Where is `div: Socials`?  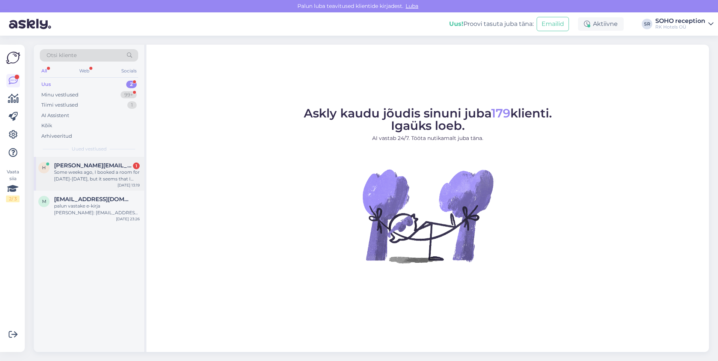
div: Socials is located at coordinates (129, 71).